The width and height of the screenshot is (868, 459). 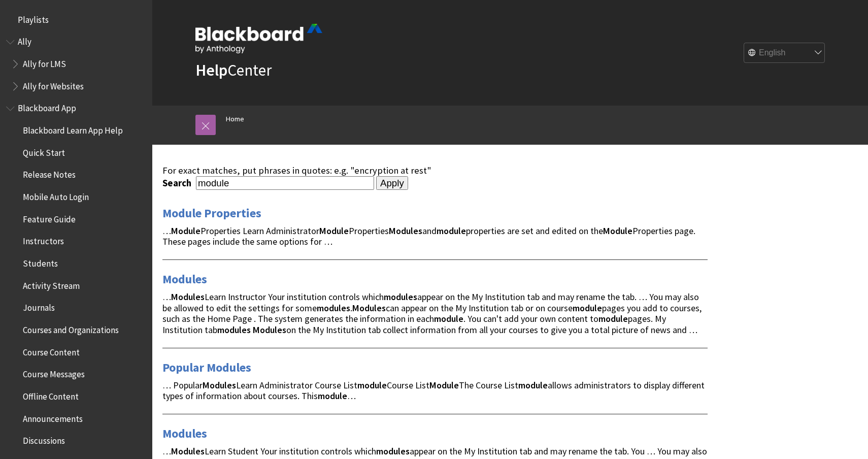 What do you see at coordinates (40, 261) in the screenshot?
I see `span: Students` at bounding box center [40, 261].